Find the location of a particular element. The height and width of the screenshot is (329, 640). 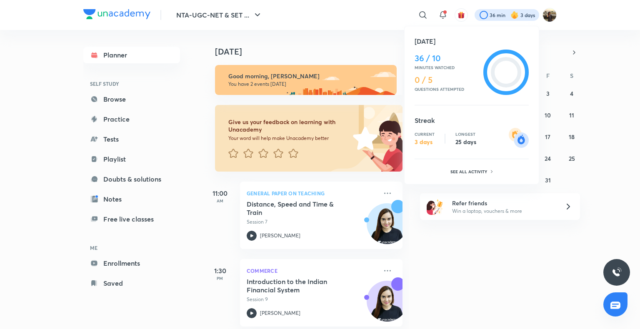

p: Longest is located at coordinates (466, 134).